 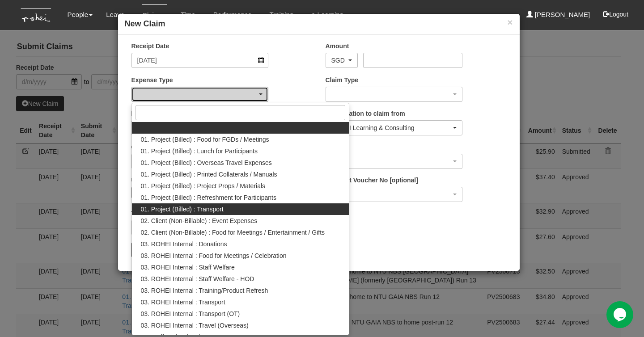 I want to click on label: Payment Voucher No [optional], so click(x=372, y=180).